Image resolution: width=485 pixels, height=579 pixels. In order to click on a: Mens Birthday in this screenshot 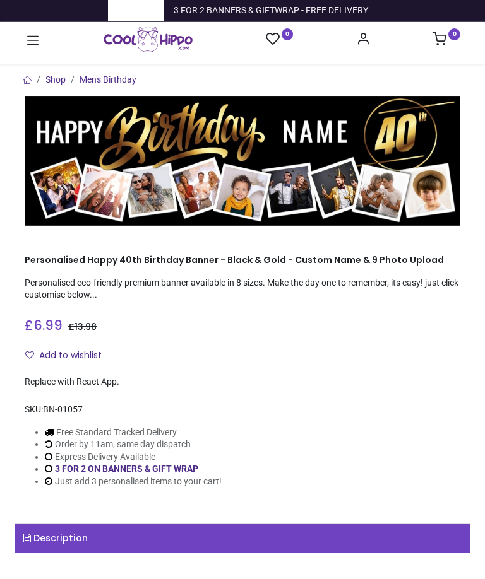, I will do `click(108, 80)`.